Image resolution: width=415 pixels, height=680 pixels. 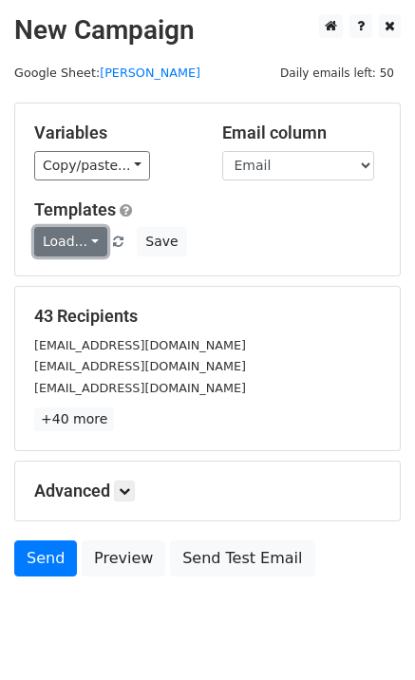 What do you see at coordinates (302, 133) in the screenshot?
I see `h5: Email column` at bounding box center [302, 133].